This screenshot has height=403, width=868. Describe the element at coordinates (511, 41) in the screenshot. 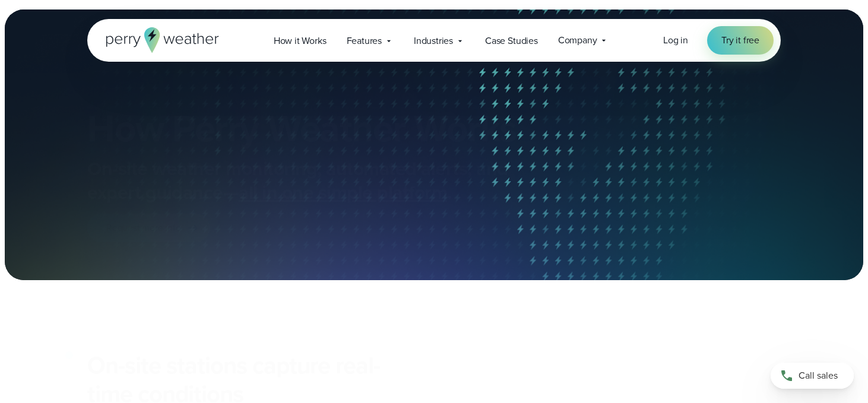

I see `span: Case Studies` at that location.